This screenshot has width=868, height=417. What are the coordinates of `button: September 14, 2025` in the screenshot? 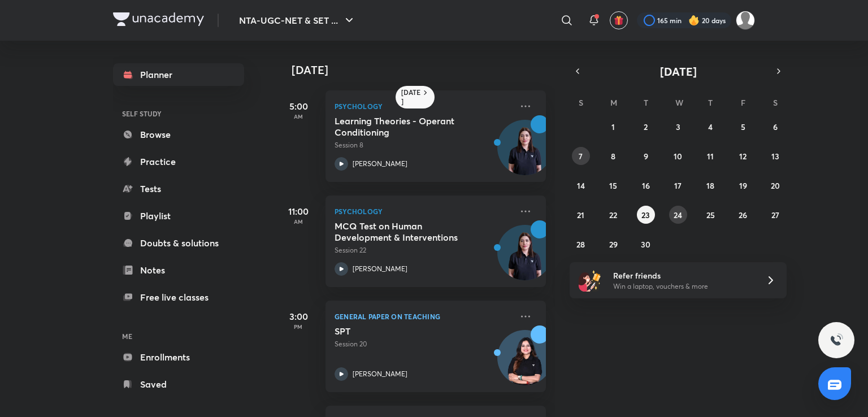 It's located at (580, 185).